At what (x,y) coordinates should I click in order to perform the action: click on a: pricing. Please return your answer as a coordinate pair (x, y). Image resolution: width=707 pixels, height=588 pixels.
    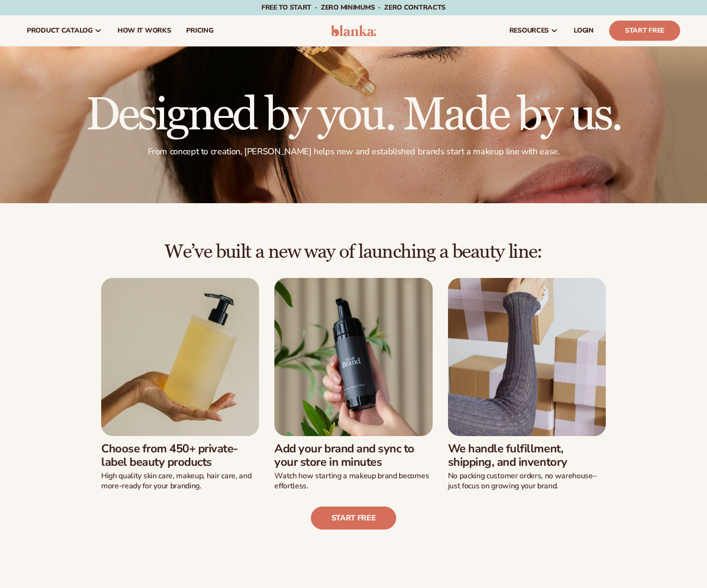
    Looking at the image, I should click on (200, 30).